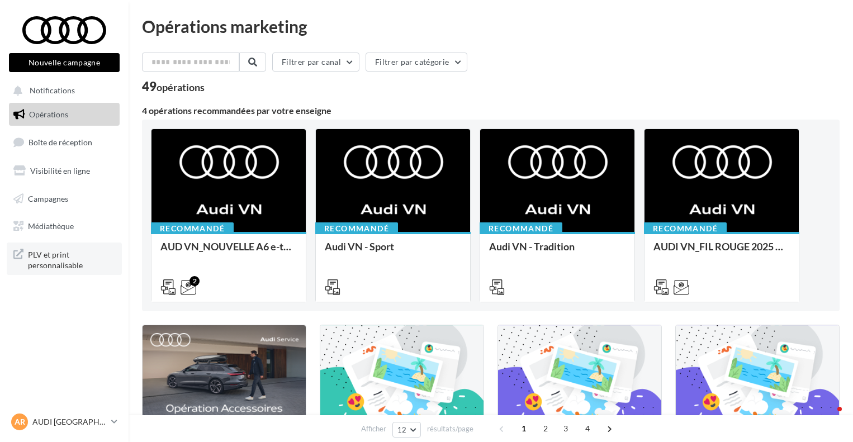  What do you see at coordinates (48, 198) in the screenshot?
I see `span: Campagnes` at bounding box center [48, 198].